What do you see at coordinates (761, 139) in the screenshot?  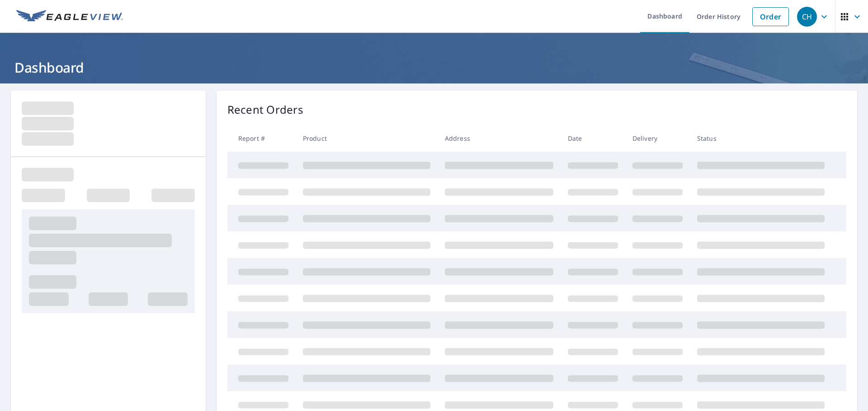 I see `th: Status` at bounding box center [761, 139].